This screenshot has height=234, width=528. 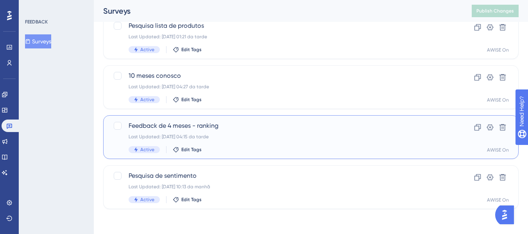 What do you see at coordinates (278, 11) in the screenshot?
I see `div: Surveys` at bounding box center [278, 11].